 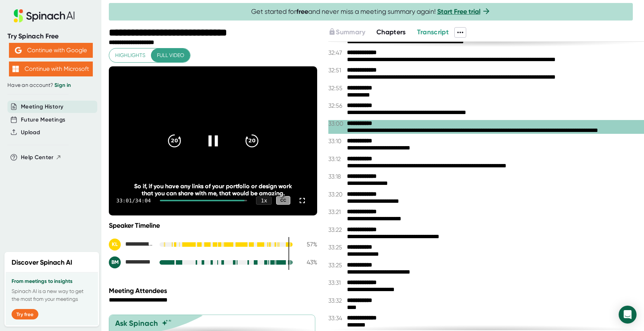 What do you see at coordinates (391, 32) in the screenshot?
I see `span: Chapters` at bounding box center [391, 32].